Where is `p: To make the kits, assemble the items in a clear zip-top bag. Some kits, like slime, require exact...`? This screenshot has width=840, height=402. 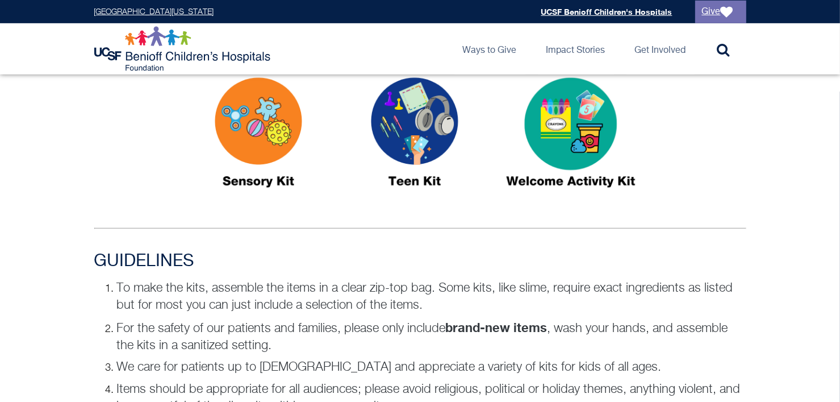 p: To make the kits, assemble the items in a clear zip-top bag. Some kits, like slime, require exact... is located at coordinates (432, 297).